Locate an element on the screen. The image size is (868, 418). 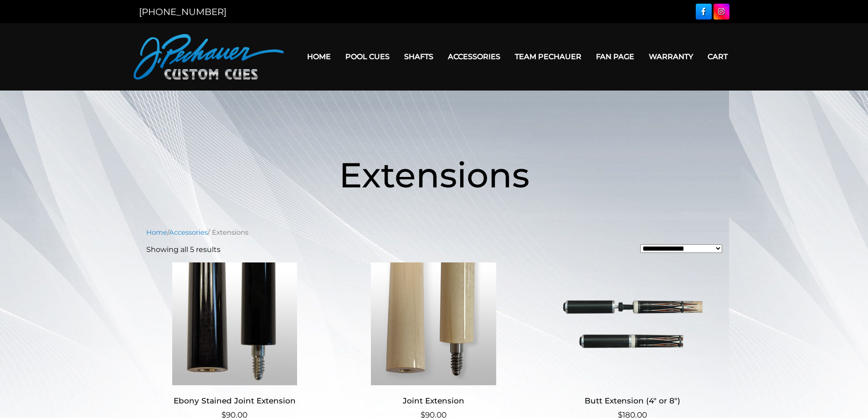
a: Team Pechauer is located at coordinates (548, 56).